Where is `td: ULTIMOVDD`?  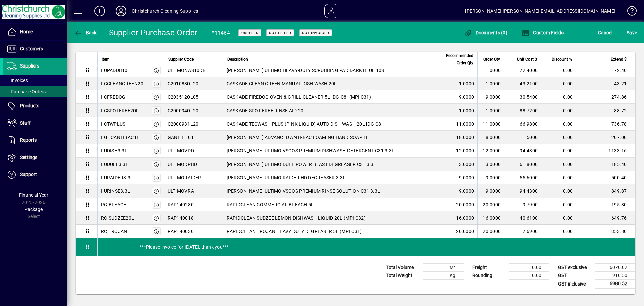 td: ULTIMOVDD is located at coordinates (193, 151).